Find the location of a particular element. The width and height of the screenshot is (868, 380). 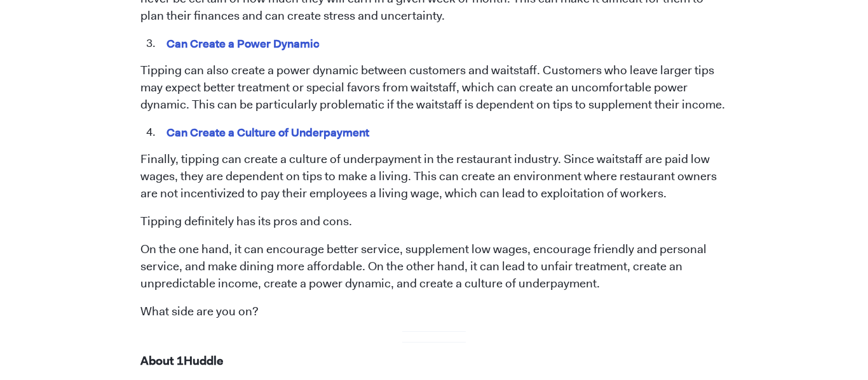

p: On the one hand, it can encourage better service, supplement low wages, encourage friendly and pe... is located at coordinates (434, 267).